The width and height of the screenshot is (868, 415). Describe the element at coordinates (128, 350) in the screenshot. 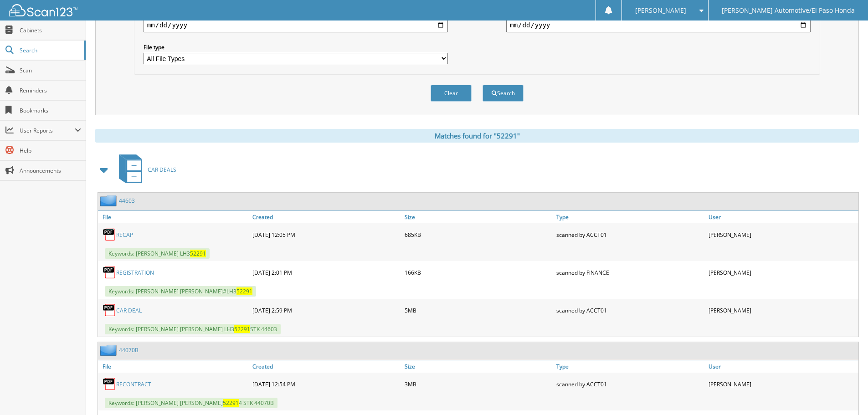

I see `a: 44070B` at that location.